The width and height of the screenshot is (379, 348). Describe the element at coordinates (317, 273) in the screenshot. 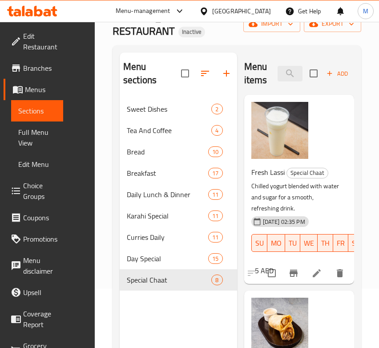

I see `a: Edit menu item` at that location.